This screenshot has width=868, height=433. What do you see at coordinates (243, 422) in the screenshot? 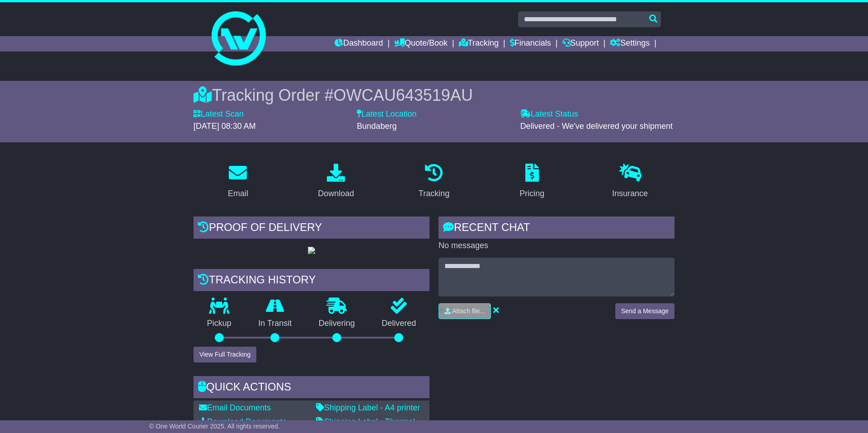
I see `a: Download Documents` at bounding box center [243, 422].